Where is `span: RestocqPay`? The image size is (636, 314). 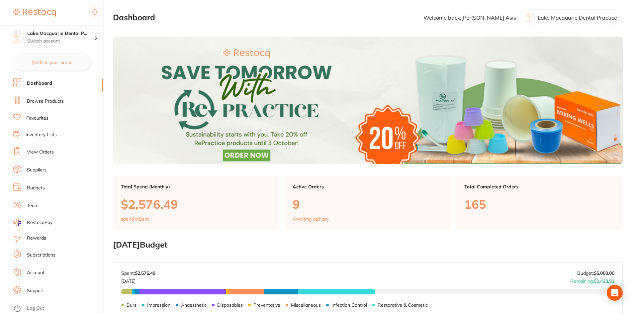
span: RestocqPay is located at coordinates (40, 223).